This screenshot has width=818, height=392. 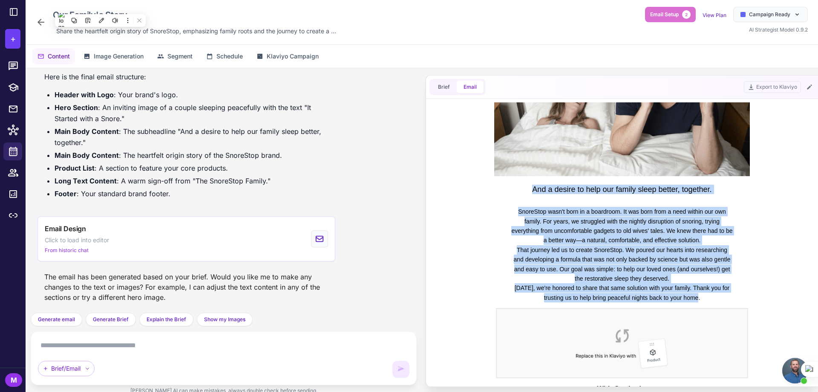 What do you see at coordinates (14, 380) in the screenshot?
I see `div: M` at bounding box center [14, 380].